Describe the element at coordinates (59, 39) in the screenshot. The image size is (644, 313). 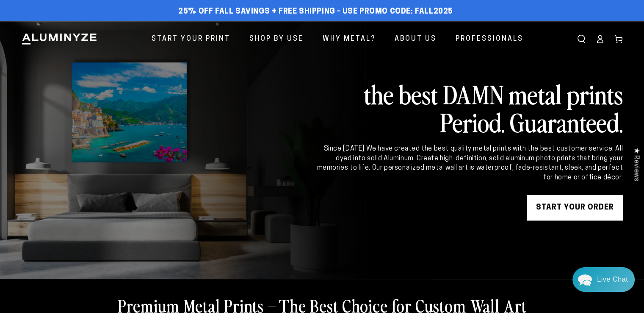
I see `img: Aluminyze` at that location.